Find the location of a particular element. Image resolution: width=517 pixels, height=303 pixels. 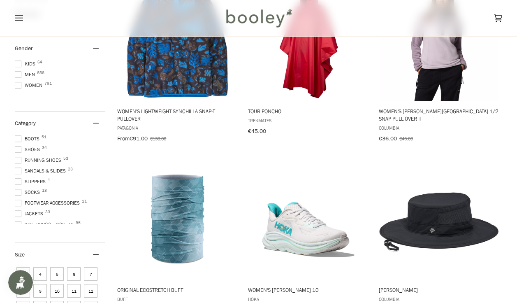

span: Size: 12 is located at coordinates (91, 291).